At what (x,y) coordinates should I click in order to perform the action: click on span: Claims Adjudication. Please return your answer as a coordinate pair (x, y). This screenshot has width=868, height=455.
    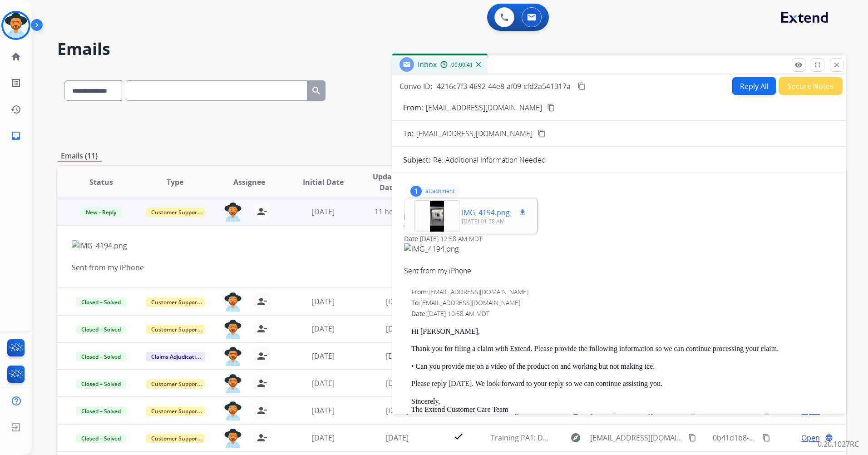
    Looking at the image, I should click on (176, 356).